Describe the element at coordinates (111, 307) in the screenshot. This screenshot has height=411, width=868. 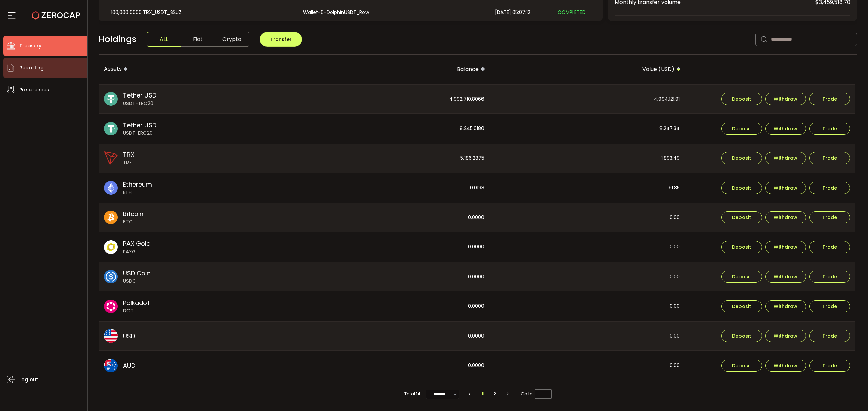
I see `img: dot_portfolio.svg` at that location.